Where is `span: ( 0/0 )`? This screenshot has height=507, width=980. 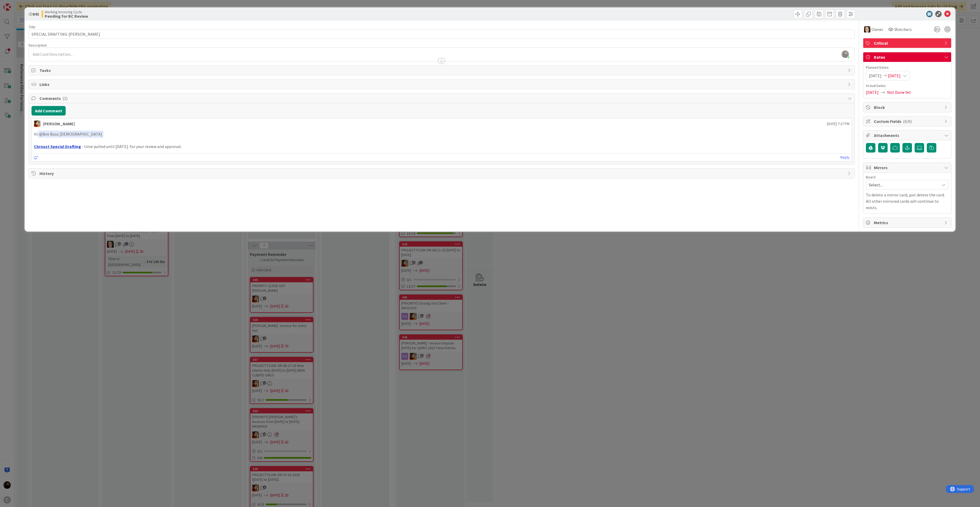
span: ( 0/0 ) is located at coordinates (907, 122).